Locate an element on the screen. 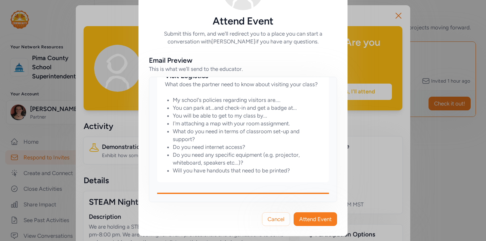  span: Cancel is located at coordinates (276, 219).